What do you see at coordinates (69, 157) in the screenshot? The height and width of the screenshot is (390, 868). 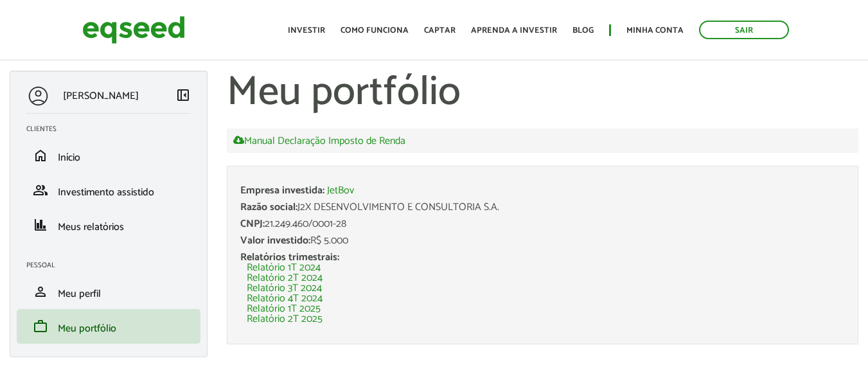 I see `span: Início` at bounding box center [69, 157].